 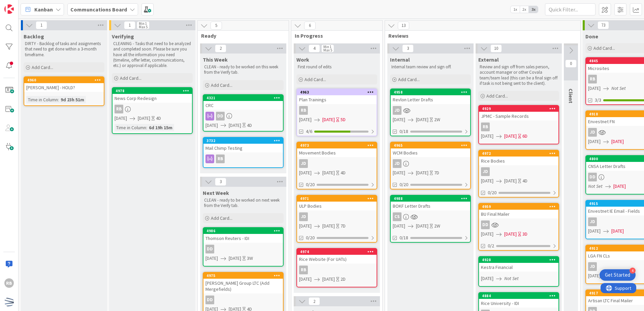 What do you see at coordinates (430, 67) in the screenshot?
I see `p: Internal team review and sign off.` at bounding box center [430, 67].